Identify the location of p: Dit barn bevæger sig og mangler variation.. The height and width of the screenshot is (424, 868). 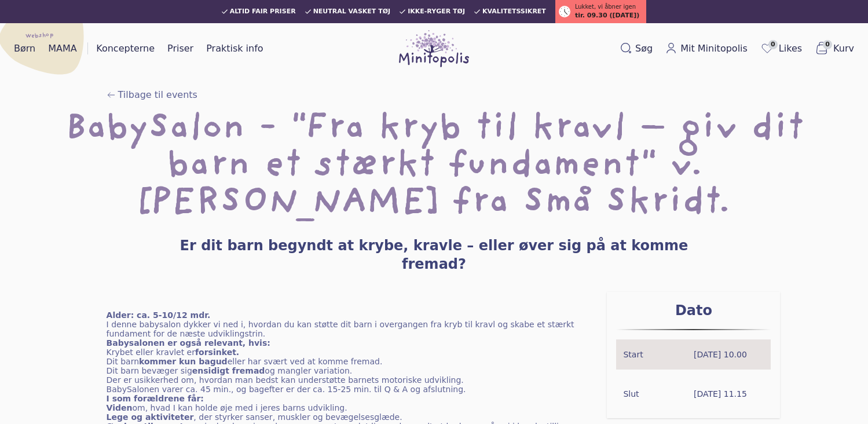
(347, 370).